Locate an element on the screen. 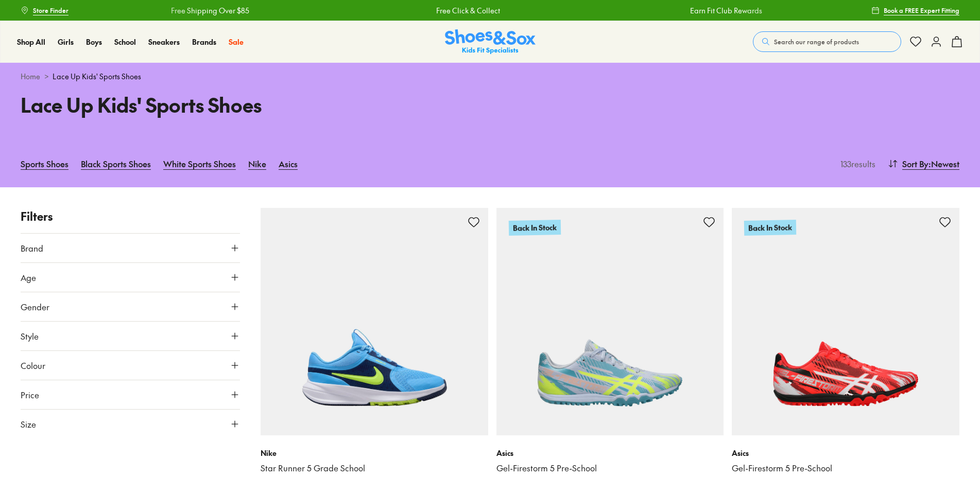 This screenshot has width=980, height=477. a: Sports Shoes is located at coordinates (45, 163).